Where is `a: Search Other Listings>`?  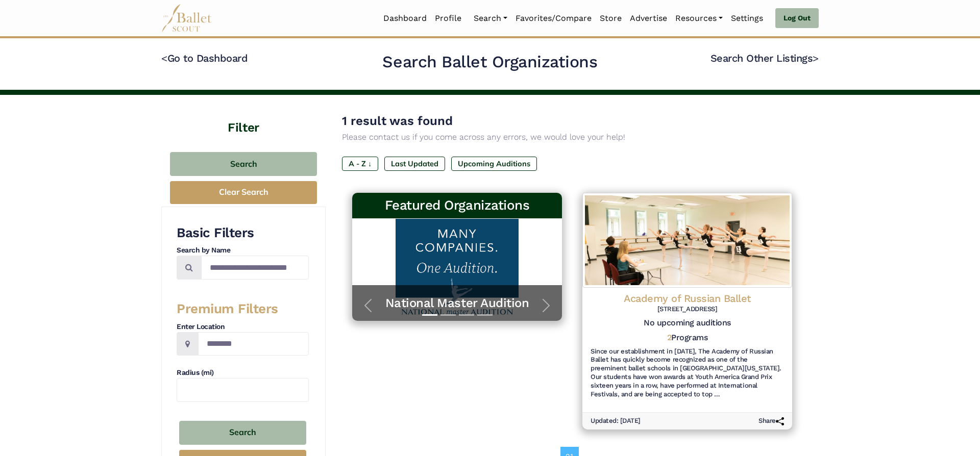
a: Search Other Listings> is located at coordinates (764, 58).